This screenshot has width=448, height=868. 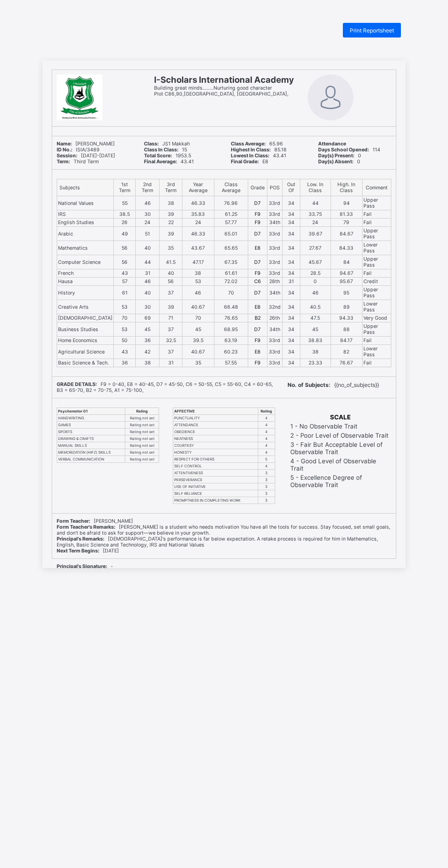 What do you see at coordinates (231, 262) in the screenshot?
I see `td: 67.35` at bounding box center [231, 262].